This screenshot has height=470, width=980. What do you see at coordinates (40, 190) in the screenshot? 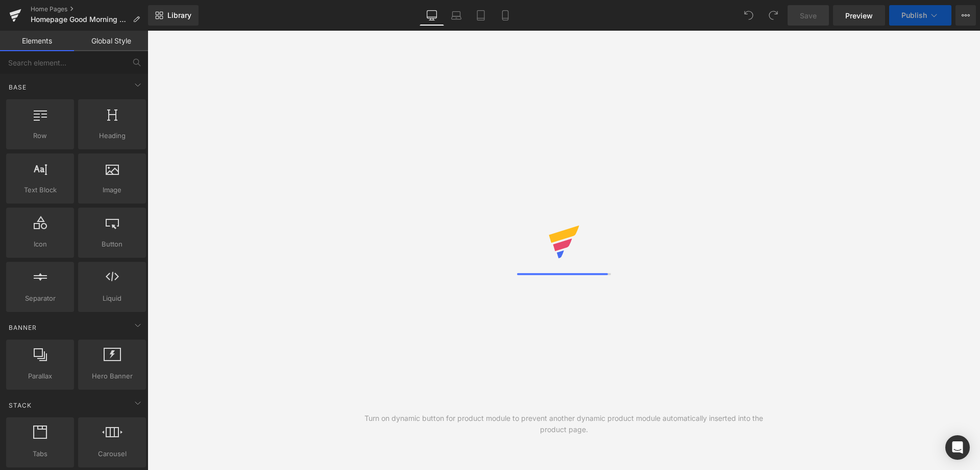
I see `span: Text Block` at bounding box center [40, 190].